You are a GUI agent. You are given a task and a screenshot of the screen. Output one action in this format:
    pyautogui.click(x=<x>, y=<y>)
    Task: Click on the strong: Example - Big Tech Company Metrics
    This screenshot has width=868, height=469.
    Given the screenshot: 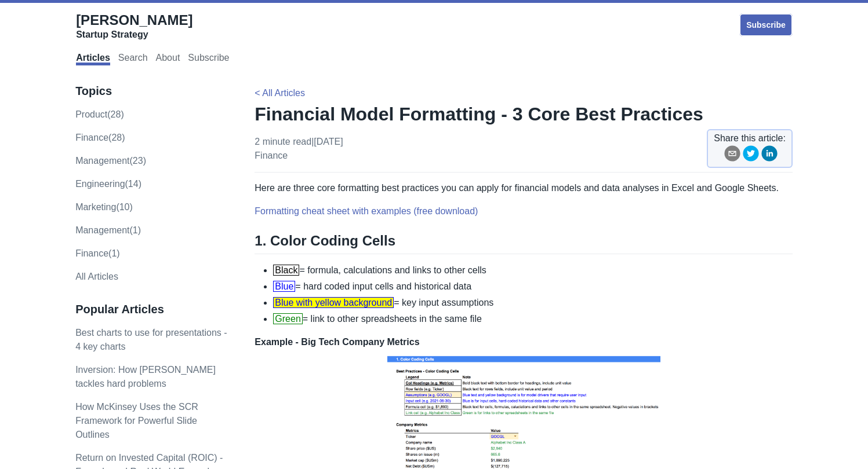 What is the action you would take?
    pyautogui.click(x=336, y=342)
    